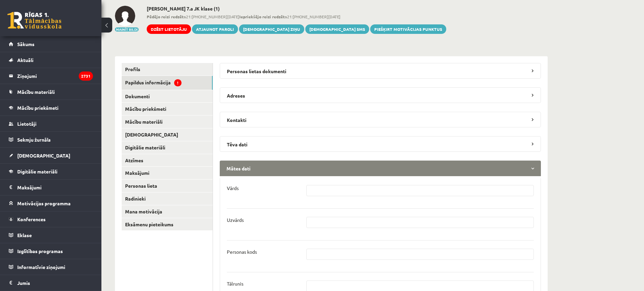 Image resolution: width=644 pixels, height=291 pixels. Describe the element at coordinates (55, 76) in the screenshot. I see `legend: Ziņojumi` at that location.